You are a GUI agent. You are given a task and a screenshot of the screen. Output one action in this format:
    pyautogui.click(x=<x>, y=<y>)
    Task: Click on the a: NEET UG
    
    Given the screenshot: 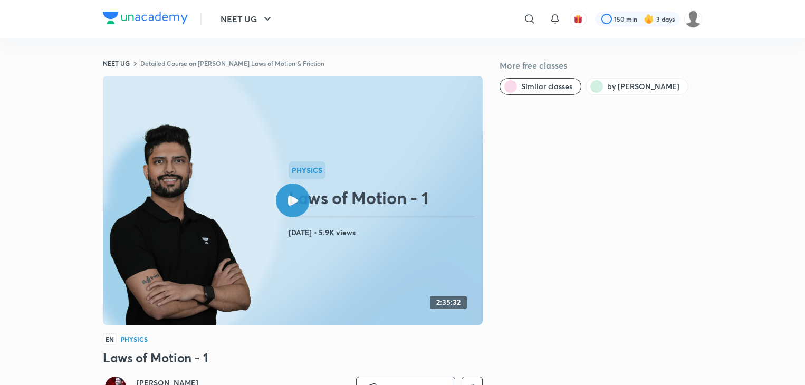 What is the action you would take?
    pyautogui.click(x=116, y=63)
    